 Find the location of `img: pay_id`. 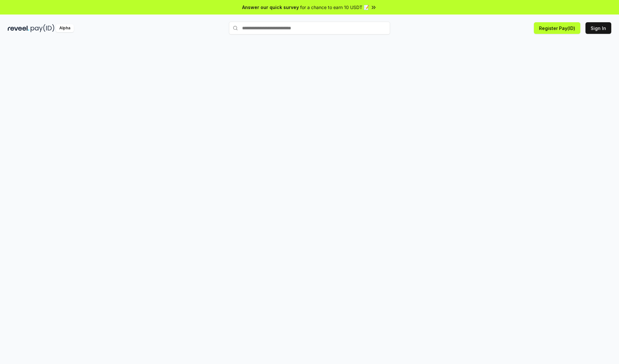

img: pay_id is located at coordinates (43, 28).